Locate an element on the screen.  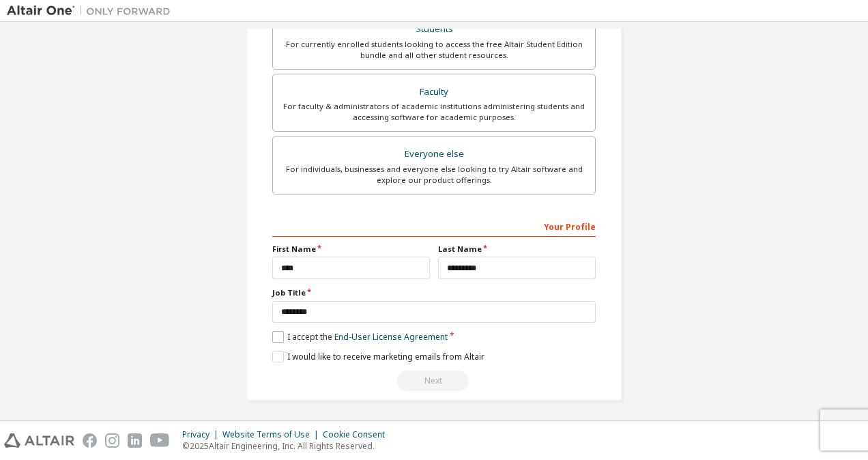
img: facebook.svg is located at coordinates (89, 440).